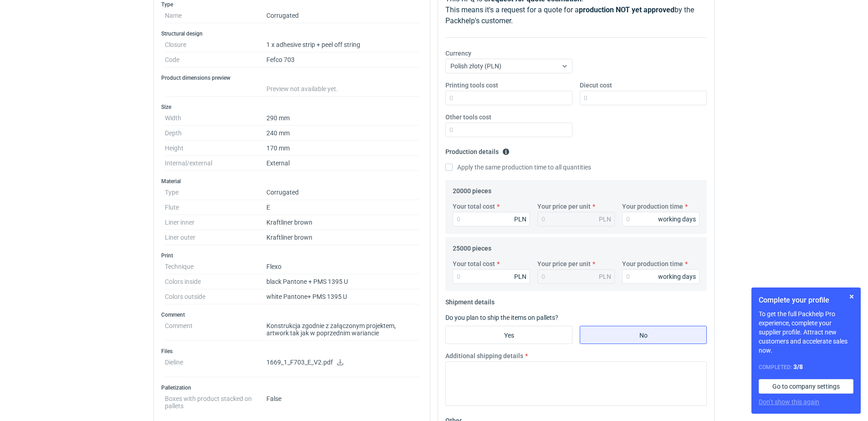 The width and height of the screenshot is (868, 421). Describe the element at coordinates (215, 282) in the screenshot. I see `dt: Colors inside` at that location.